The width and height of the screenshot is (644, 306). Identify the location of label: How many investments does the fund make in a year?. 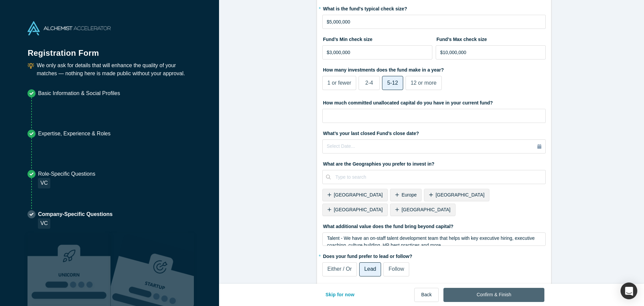
(434, 69).